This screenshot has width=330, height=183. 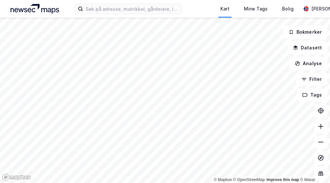 I want to click on button: Datasett, so click(x=307, y=48).